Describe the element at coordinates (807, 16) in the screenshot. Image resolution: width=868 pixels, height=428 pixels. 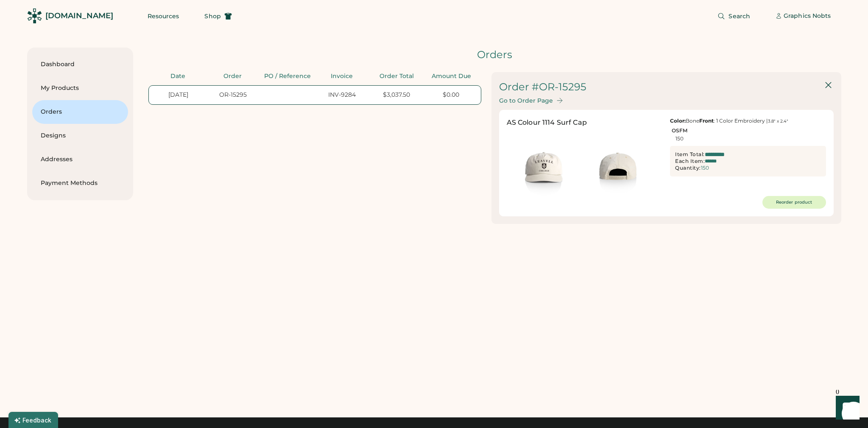
I see `div: Graphics Nobts` at that location.